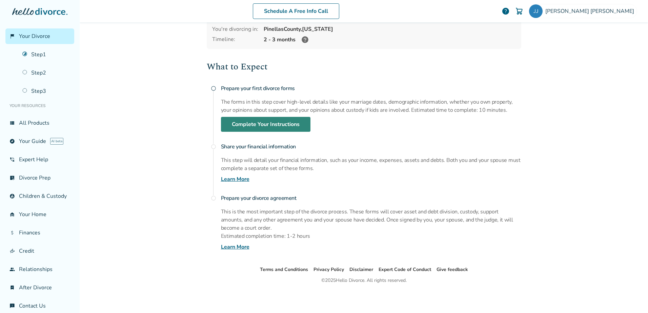  Describe the element at coordinates (452, 270) in the screenshot. I see `li: Give feedback` at that location.